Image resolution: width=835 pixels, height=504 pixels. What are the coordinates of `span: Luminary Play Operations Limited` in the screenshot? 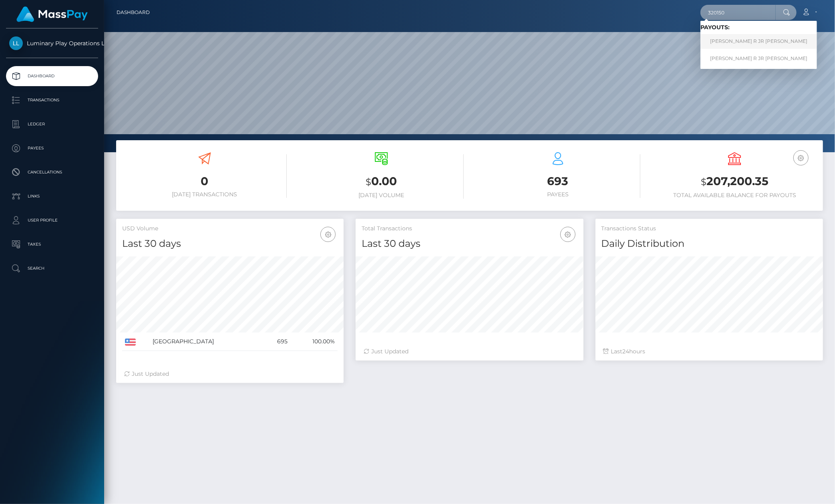 It's located at (52, 44).